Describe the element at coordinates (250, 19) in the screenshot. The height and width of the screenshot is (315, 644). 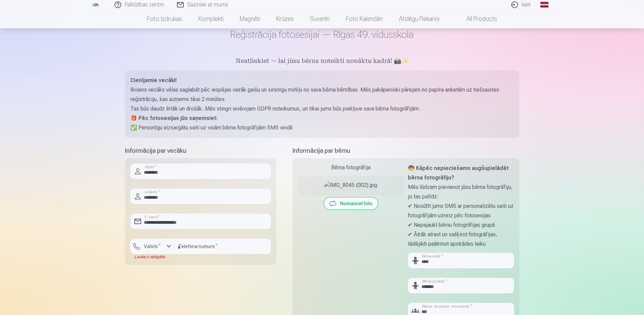
I see `a: Magnēti` at that location.